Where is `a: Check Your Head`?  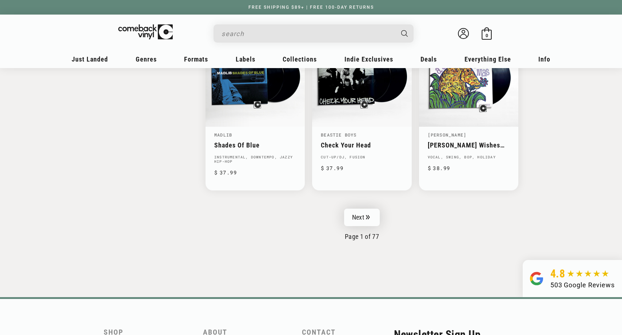 a: Check Your Head is located at coordinates (362, 145).